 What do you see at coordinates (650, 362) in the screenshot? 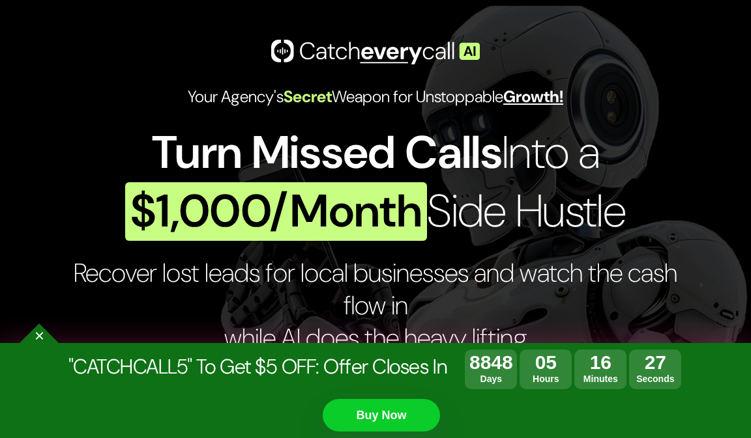
I see `span: 2` at bounding box center [650, 362].